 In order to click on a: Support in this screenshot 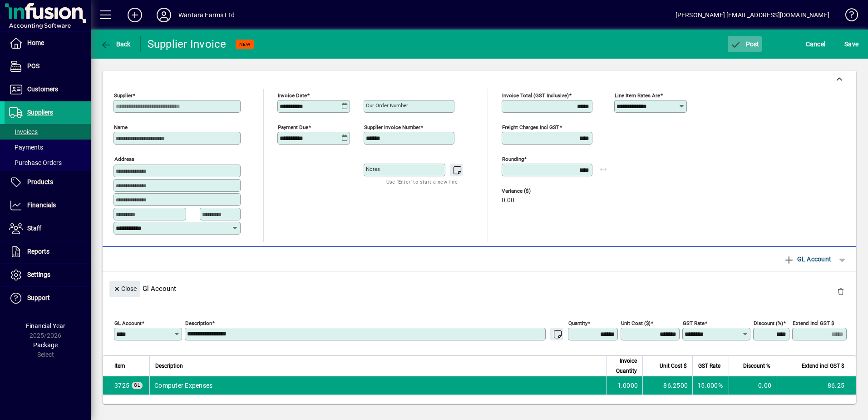, I will do `click(47, 298)`.